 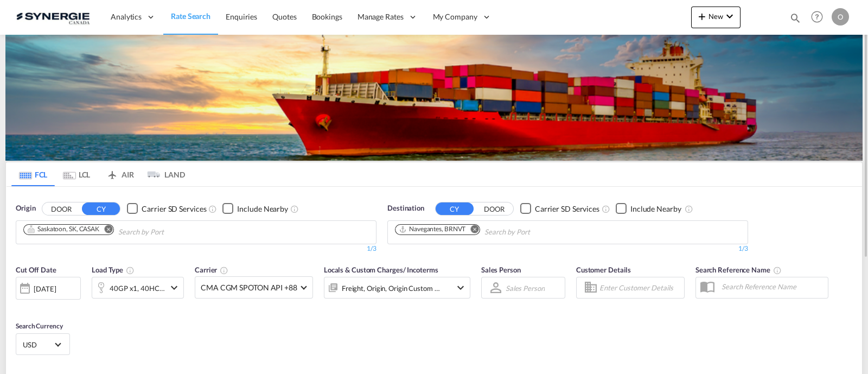 What do you see at coordinates (112, 172) in the screenshot?
I see `md-icon: icon-airplane` at bounding box center [112, 172].